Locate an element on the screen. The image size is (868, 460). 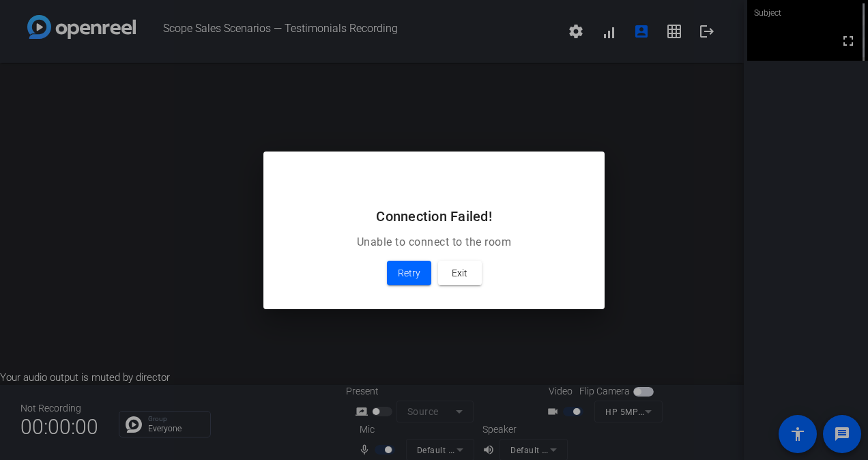
h2: Connection Failed! is located at coordinates (434, 217).